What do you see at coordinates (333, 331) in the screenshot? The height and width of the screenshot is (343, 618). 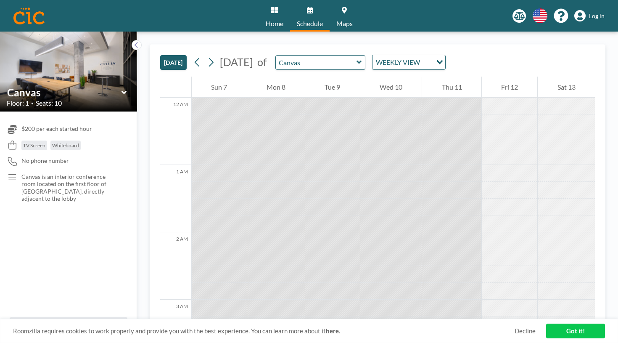 I see `a: here.` at bounding box center [333, 331].